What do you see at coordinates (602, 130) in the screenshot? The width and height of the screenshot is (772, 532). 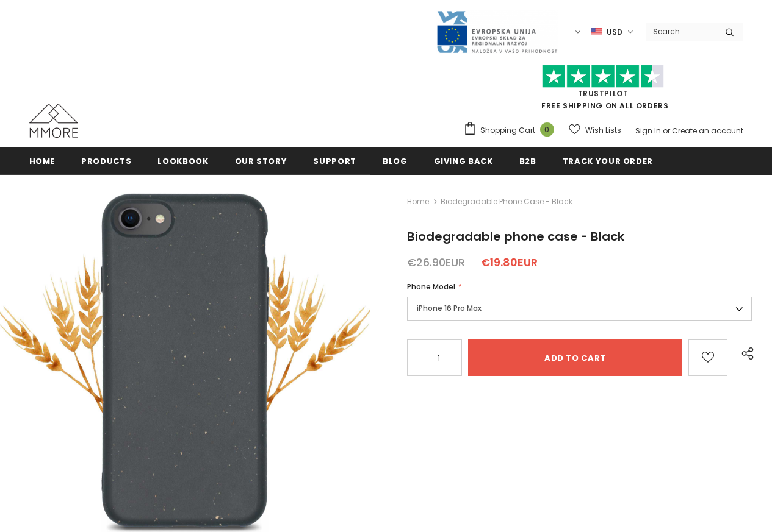 I see `span: Wish Lists` at bounding box center [602, 130].